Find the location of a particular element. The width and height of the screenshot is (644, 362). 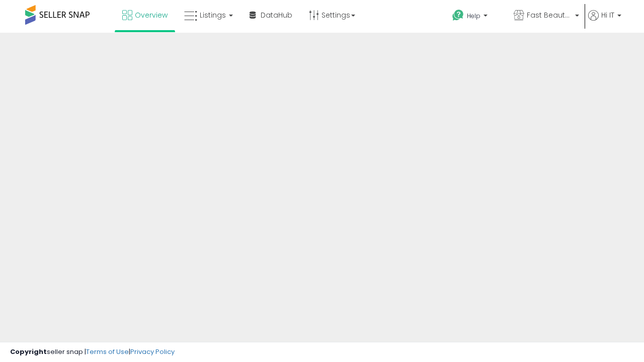

a: Help is located at coordinates (475, 17).